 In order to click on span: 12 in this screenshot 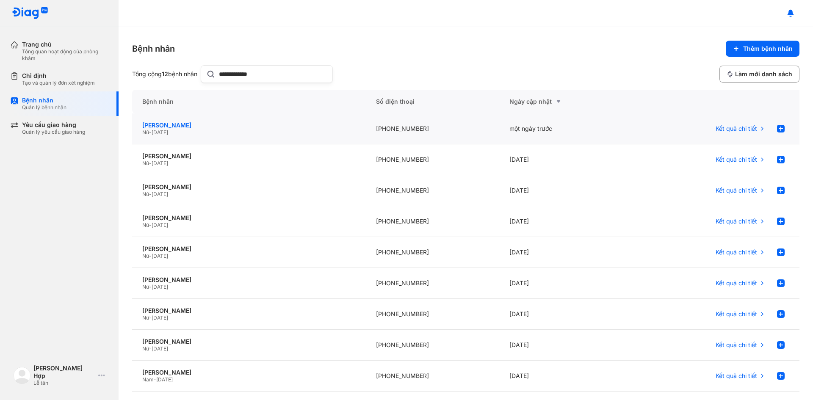, I will do `click(165, 74)`.